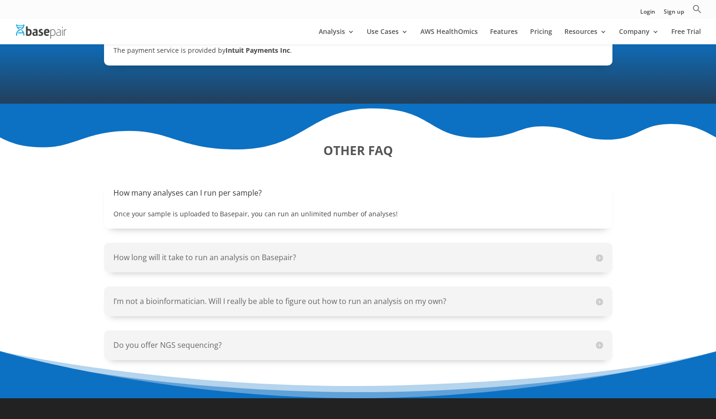  Describe the element at coordinates (358, 301) in the screenshot. I see `h5: I’m not a bioinformatician. Will I really be able to figure out how to run an analysis on my own?` at that location.